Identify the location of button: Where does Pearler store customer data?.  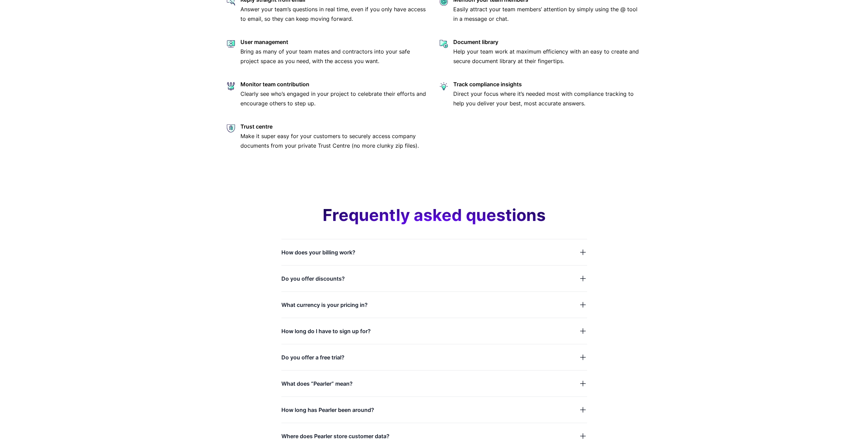
(434, 436).